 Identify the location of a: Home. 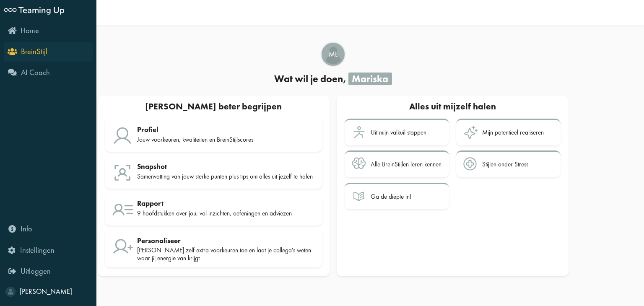
(48, 31).